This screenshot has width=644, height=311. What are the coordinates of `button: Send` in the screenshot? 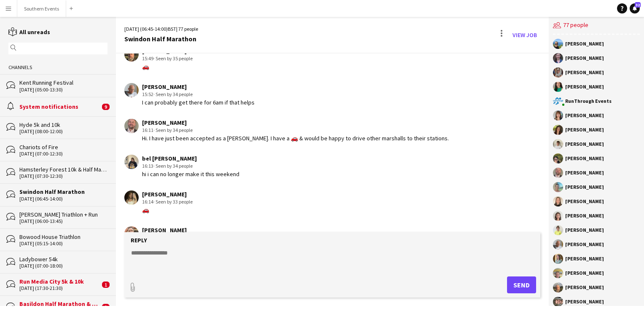 It's located at (521, 285).